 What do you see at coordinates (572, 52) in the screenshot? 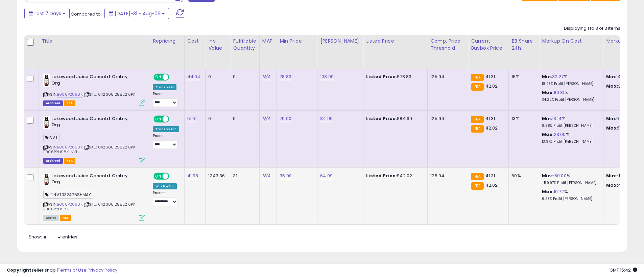
I see `th: The percentage added to the cost of goods (COGS) that forms the calculator for Min & Max prices.` at bounding box center [572, 52].